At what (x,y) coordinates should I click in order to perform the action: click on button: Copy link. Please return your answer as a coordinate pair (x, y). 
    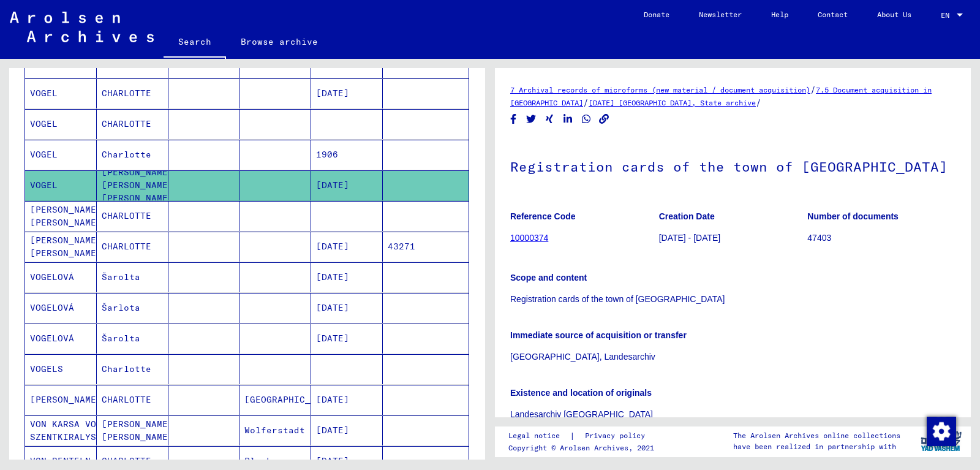
    Looking at the image, I should click on (604, 119).